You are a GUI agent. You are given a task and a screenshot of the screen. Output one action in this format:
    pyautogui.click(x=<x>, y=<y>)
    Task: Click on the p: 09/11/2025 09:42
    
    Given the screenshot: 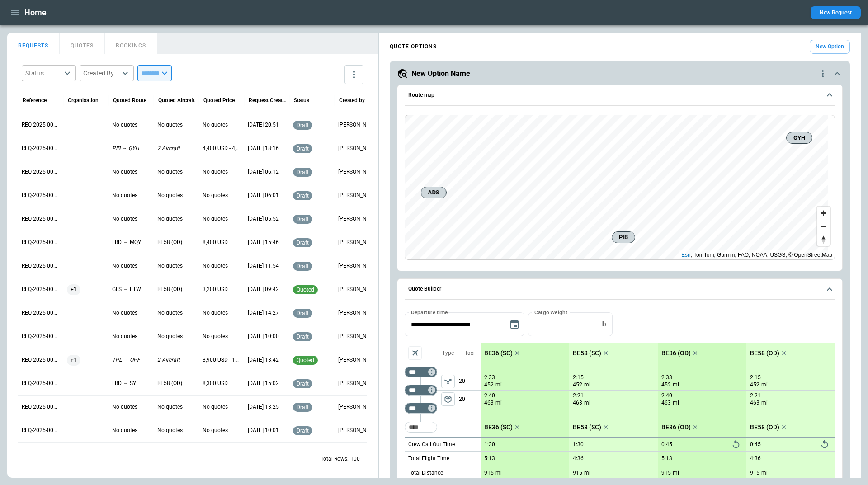 What is the action you would take?
    pyautogui.click(x=263, y=289)
    